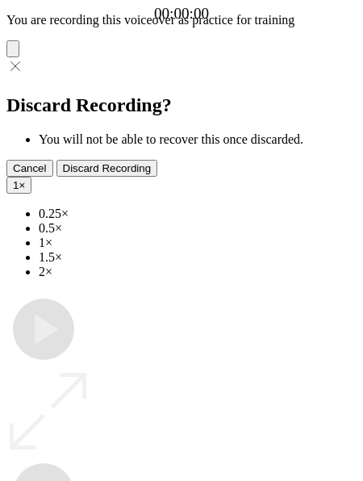 This screenshot has height=481, width=363. I want to click on p: You are recording this voiceover as practice for training, so click(182, 20).